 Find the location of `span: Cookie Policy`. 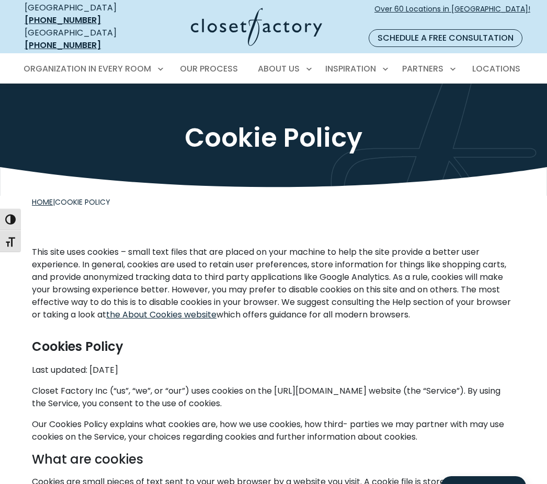

span: Cookie Policy is located at coordinates (83, 202).